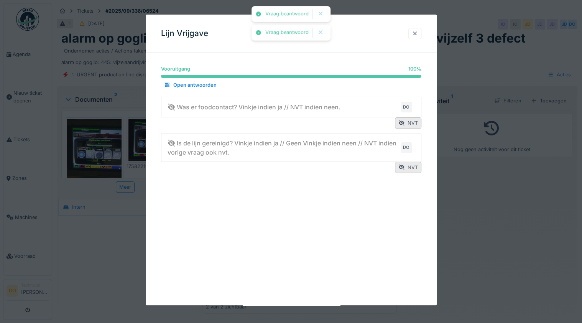 Image resolution: width=582 pixels, height=323 pixels. I want to click on div: 100 %, so click(415, 69).